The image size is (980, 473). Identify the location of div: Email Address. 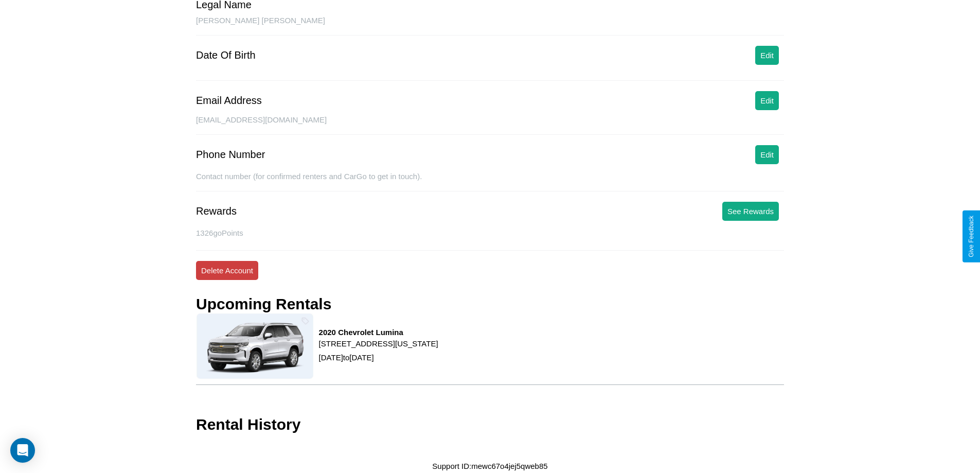
(229, 101).